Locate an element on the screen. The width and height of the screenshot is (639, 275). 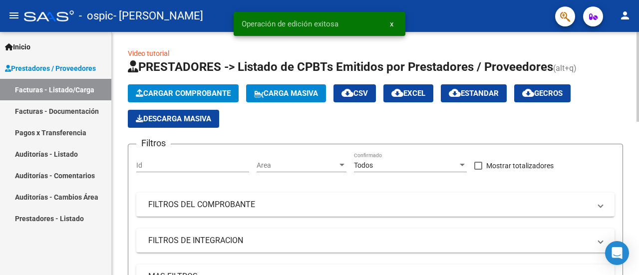
button: Gecros is located at coordinates (542, 93).